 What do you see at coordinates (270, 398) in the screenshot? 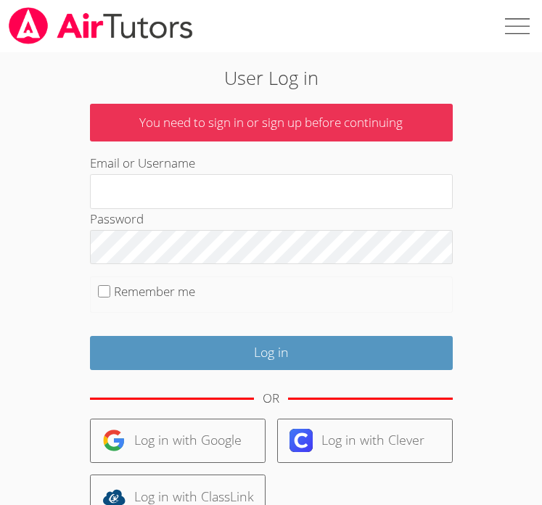
I see `div: OR` at bounding box center [270, 398].